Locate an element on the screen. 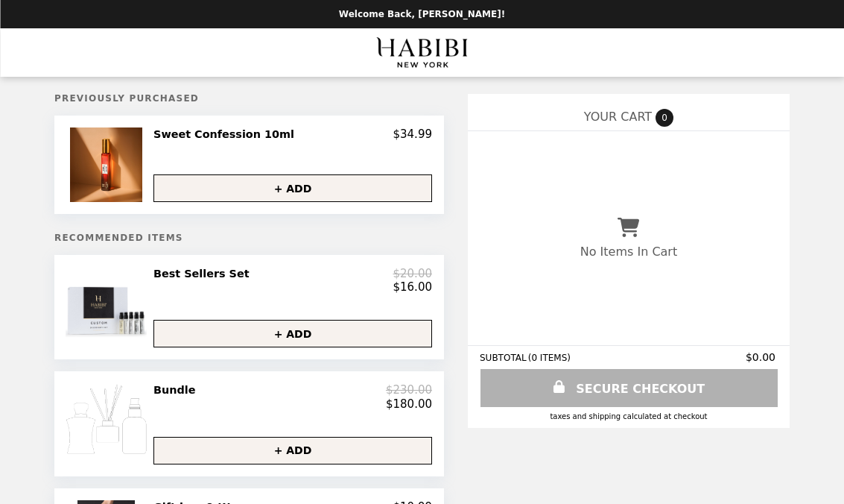 This screenshot has height=504, width=844. h2: Best Sellers Set is located at coordinates (204, 273).